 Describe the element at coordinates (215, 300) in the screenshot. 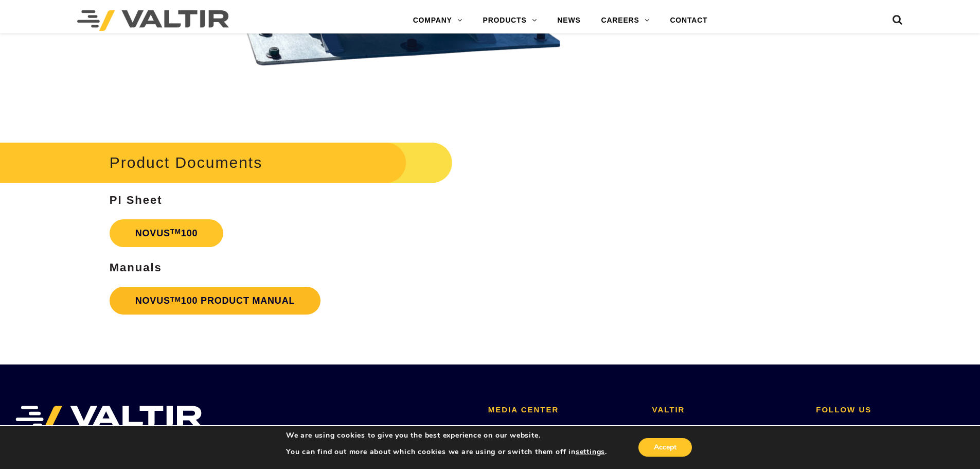

I see `a: NOVUSTM100 PRODUCT MANUAL` at that location.